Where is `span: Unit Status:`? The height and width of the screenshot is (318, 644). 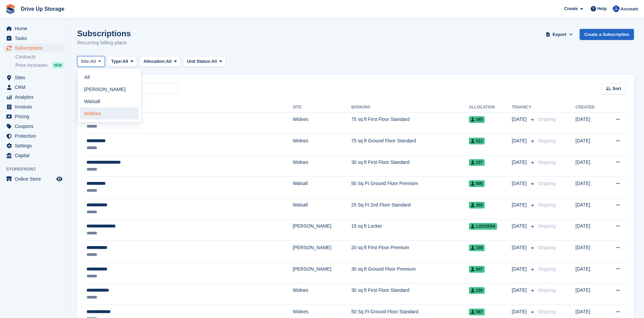 span: Unit Status: is located at coordinates (199, 62).